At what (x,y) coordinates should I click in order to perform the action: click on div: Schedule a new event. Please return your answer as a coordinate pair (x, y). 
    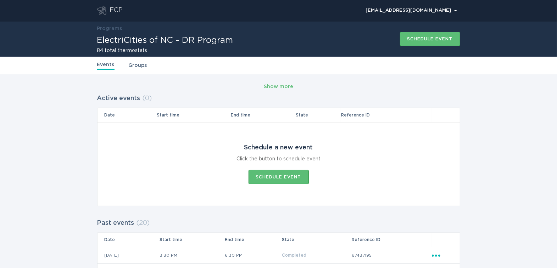
    Looking at the image, I should click on (279, 148).